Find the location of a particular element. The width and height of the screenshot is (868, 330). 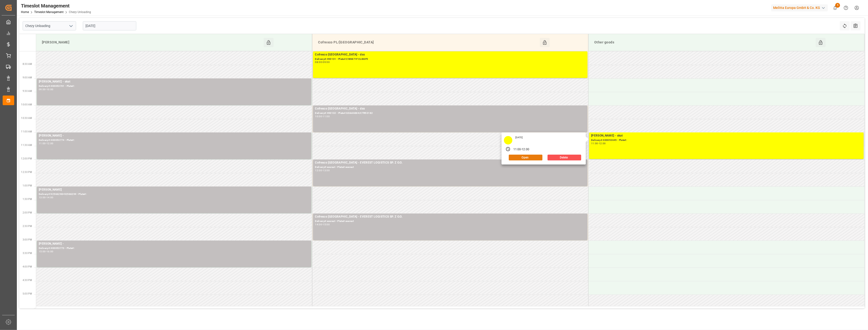

span: 5:00 PM is located at coordinates (27, 293).